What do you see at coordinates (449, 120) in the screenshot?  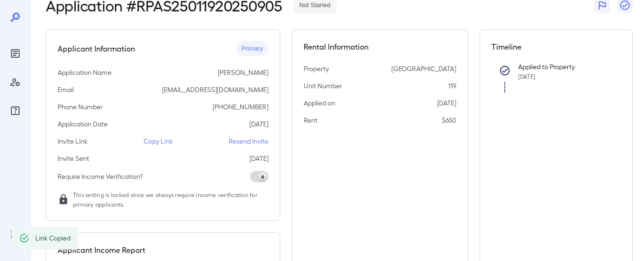 I see `p: $650` at bounding box center [449, 120].